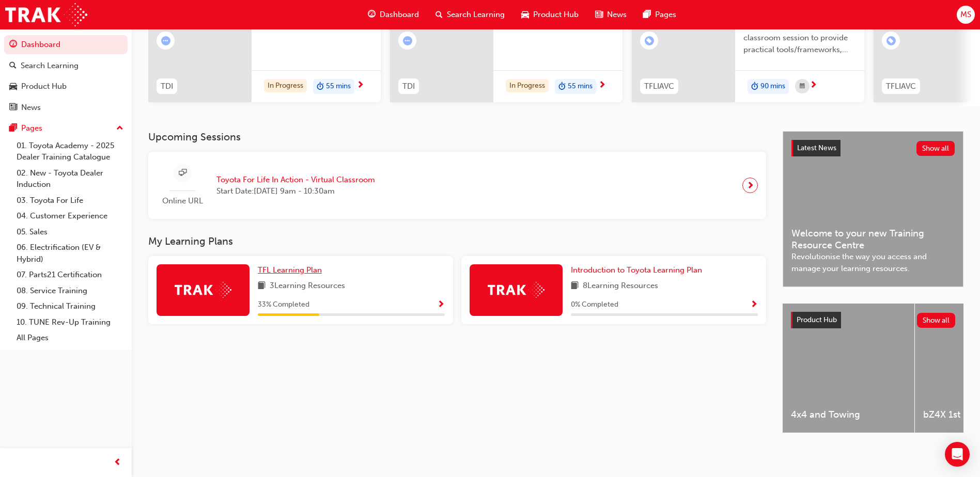 This screenshot has width=980, height=477. I want to click on span: calendar-icon, so click(803, 87).